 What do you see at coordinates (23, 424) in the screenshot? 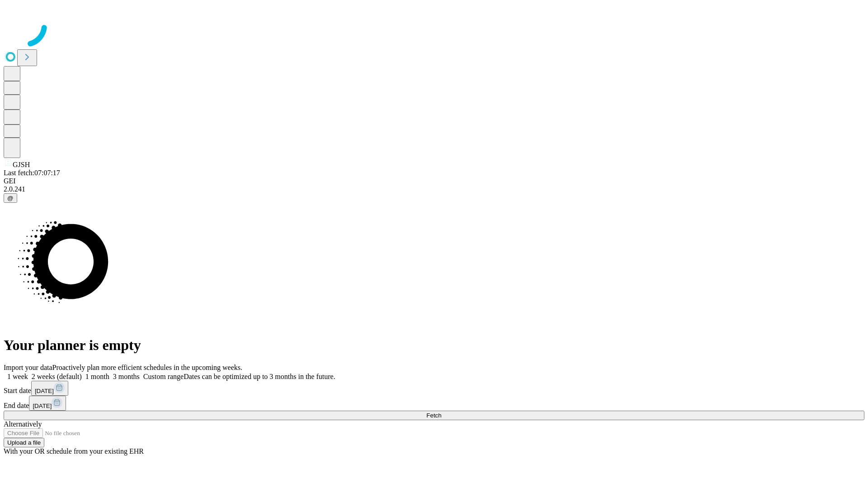
I see `span: Alternatively` at bounding box center [23, 424].